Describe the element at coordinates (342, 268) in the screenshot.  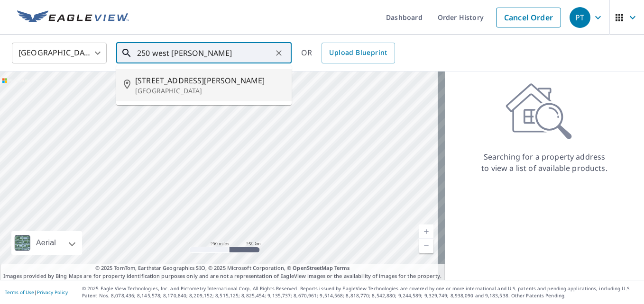
I see `a: Terms` at that location.